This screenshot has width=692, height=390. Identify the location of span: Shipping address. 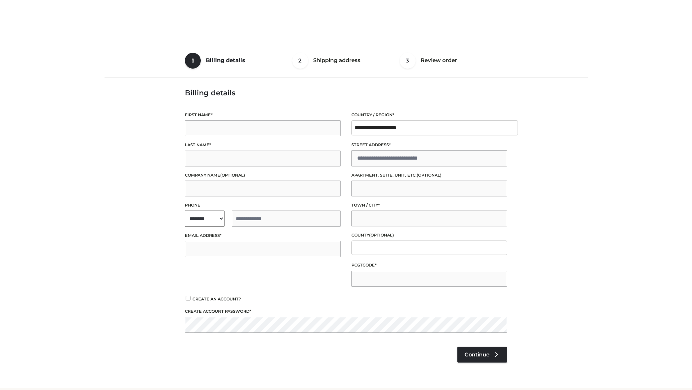
(337, 60).